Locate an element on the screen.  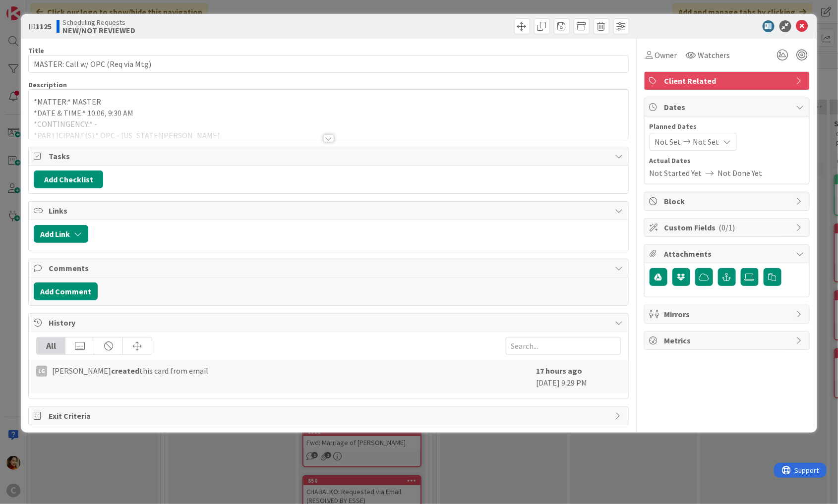
button: Add Checklist is located at coordinates (68, 180).